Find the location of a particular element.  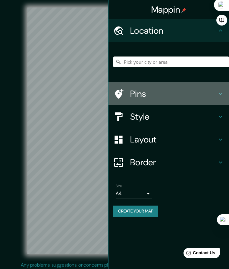

h4: Layout is located at coordinates (173, 140).